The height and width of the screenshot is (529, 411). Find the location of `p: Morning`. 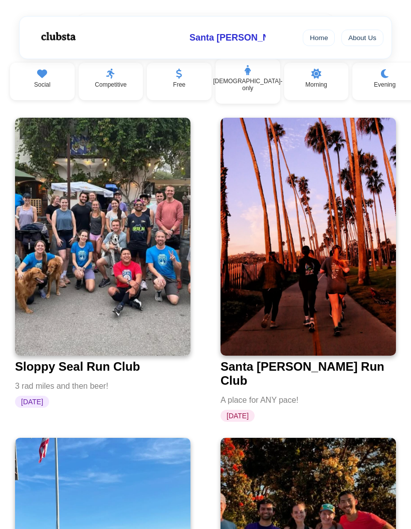

p: Morning is located at coordinates (316, 85).